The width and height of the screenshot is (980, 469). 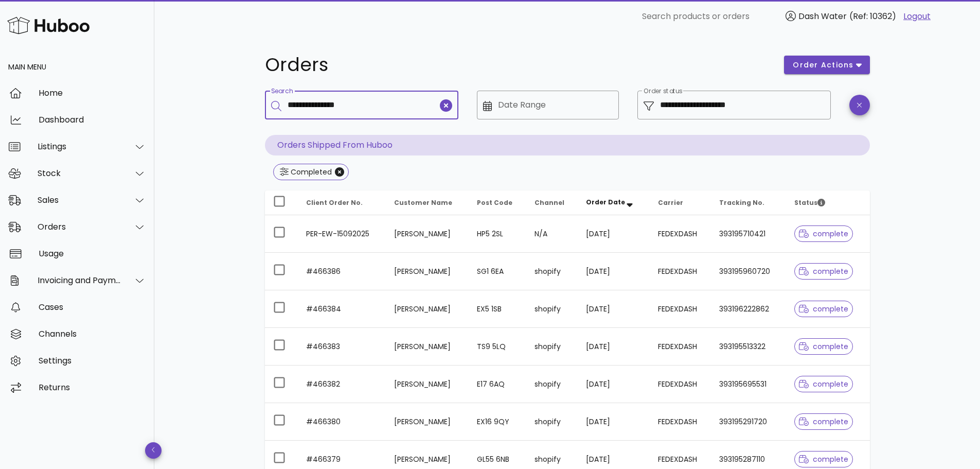 I want to click on th: Client Order No., so click(x=342, y=203).